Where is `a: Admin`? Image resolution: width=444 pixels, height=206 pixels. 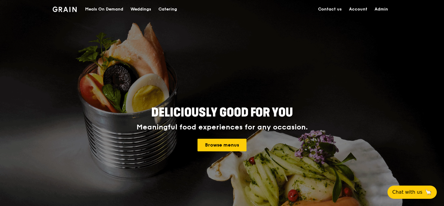 a: Admin is located at coordinates (381, 9).